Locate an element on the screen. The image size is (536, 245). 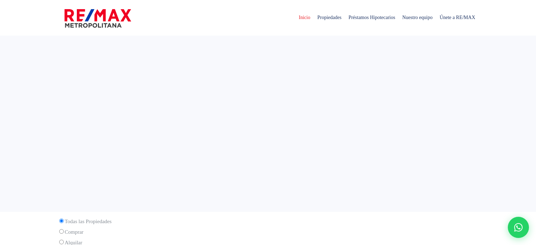
img: remax-metropolitana-logo is located at coordinates (98, 18).